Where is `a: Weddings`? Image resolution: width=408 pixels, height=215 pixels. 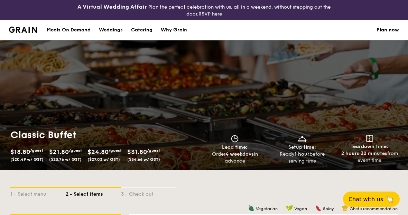 a: Weddings is located at coordinates (111, 30).